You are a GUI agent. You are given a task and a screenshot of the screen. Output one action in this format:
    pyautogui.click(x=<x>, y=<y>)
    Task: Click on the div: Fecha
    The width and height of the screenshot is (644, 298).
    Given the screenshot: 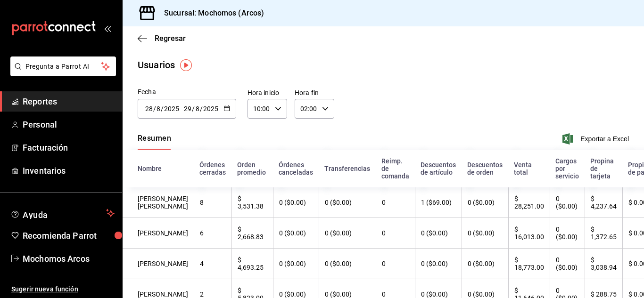 What is the action you would take?
    pyautogui.click(x=187, y=92)
    